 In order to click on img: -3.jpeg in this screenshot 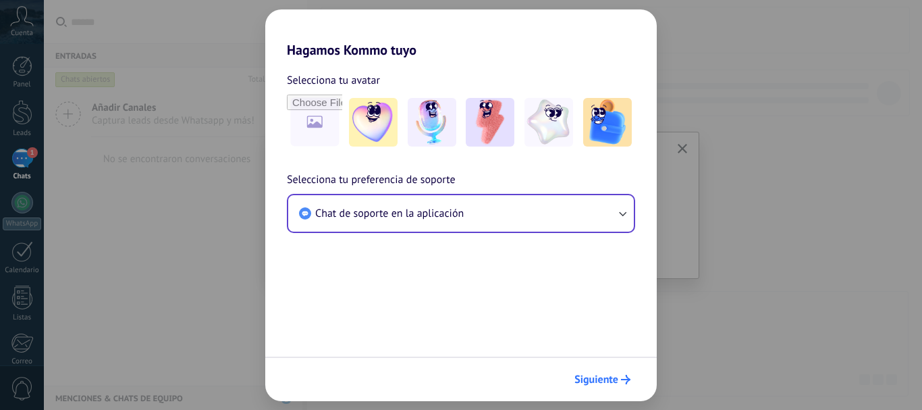, I will do `click(490, 122)`.